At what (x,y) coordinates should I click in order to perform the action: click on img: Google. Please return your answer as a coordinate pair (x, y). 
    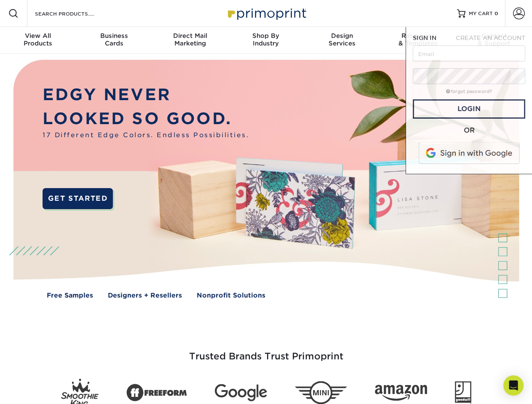
    Looking at the image, I should click on (241, 392).